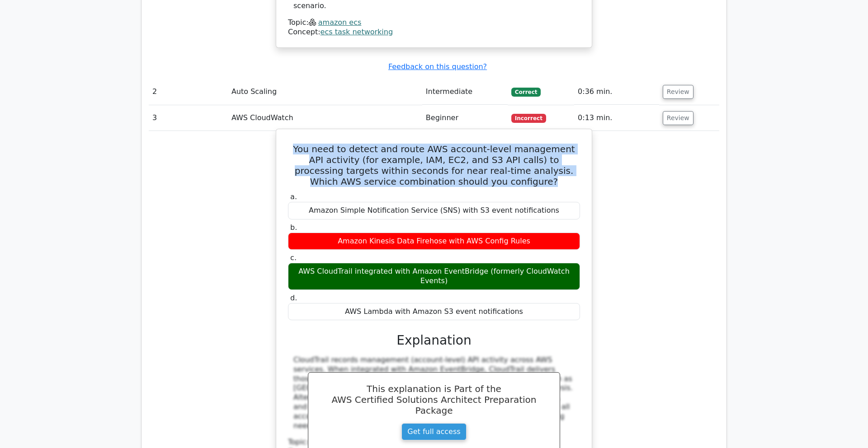  What do you see at coordinates (340, 22) in the screenshot?
I see `a: amazon ecs` at bounding box center [340, 22].